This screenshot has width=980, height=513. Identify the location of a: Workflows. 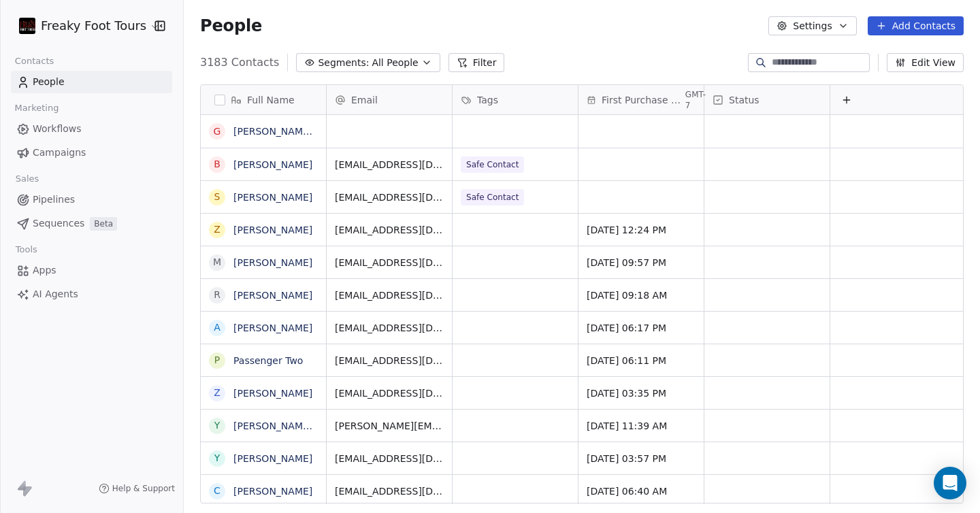
(91, 129).